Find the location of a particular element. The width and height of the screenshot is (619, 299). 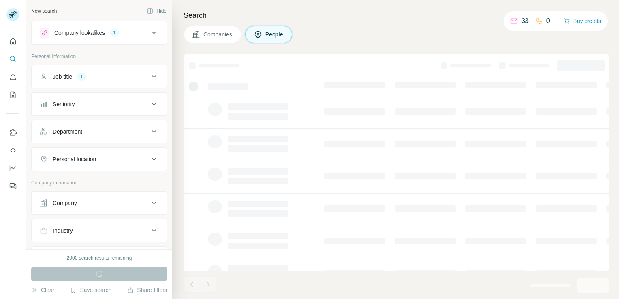

span: People is located at coordinates (275, 34).